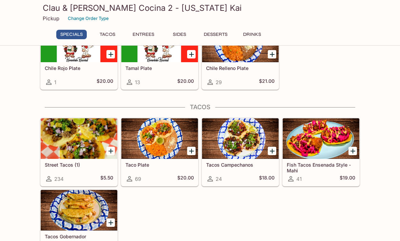  What do you see at coordinates (107, 179) in the screenshot?
I see `h5: $5.50` at bounding box center [107, 179].